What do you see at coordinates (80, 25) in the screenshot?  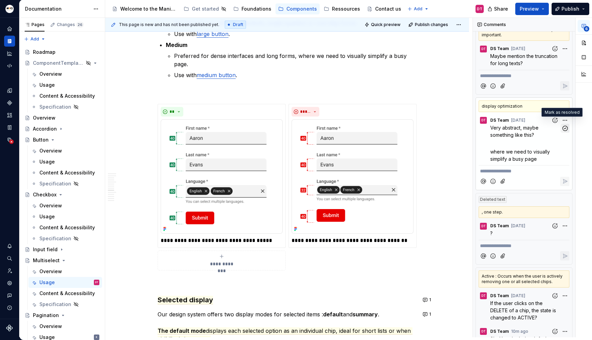 I see `span: 26` at bounding box center [80, 25].